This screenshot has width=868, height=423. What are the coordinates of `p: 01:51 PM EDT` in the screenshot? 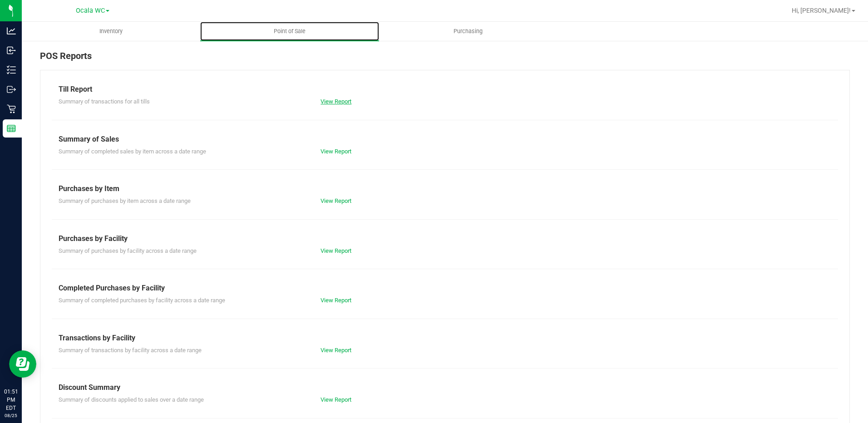 It's located at (11, 400).